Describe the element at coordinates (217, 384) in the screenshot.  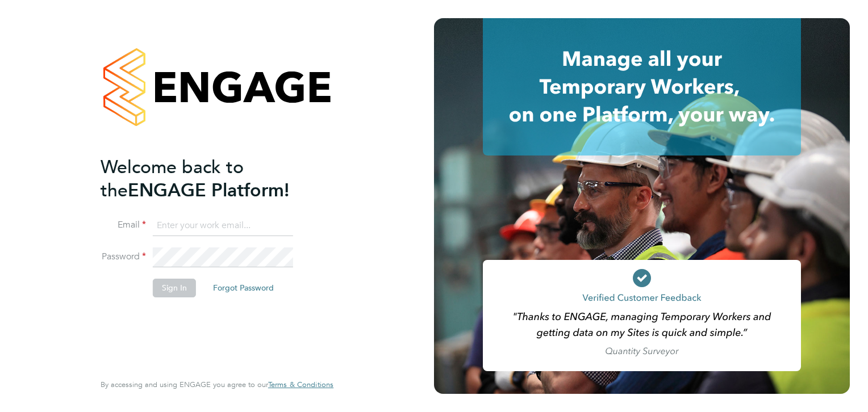
I see `span: By accessing and using ENGAGE you agree to our` at that location.